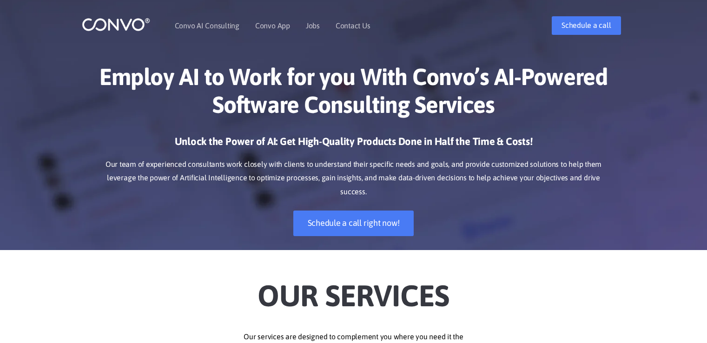 The image size is (707, 343). What do you see at coordinates (354, 145) in the screenshot?
I see `h3: Unlock the Power of AI: Get High-Quality Products Done in Half the Time & Costs!` at bounding box center [354, 145].